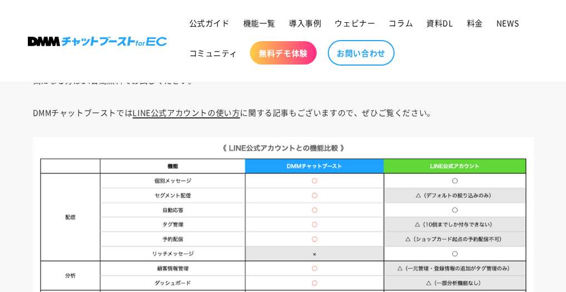 This screenshot has height=292, width=566. I want to click on p: DMMチャットブーストでは に関する記事もございますので、ぜひご覧ください。, so click(283, 112).